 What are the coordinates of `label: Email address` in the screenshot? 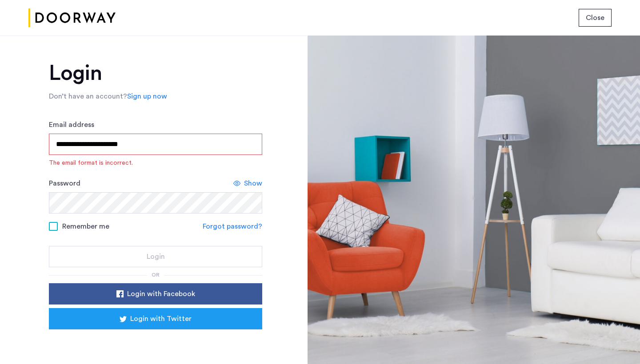 It's located at (72, 125).